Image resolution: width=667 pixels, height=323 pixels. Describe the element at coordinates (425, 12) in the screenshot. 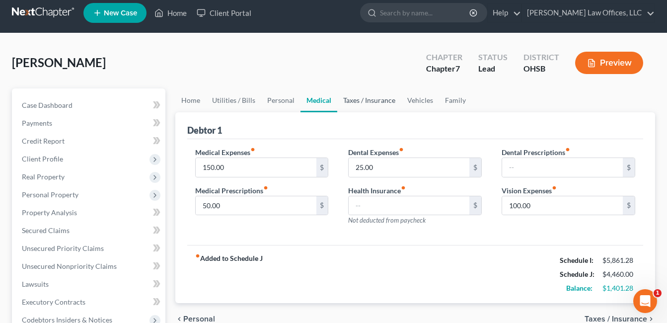

I see `input: Search by name...` at that location.